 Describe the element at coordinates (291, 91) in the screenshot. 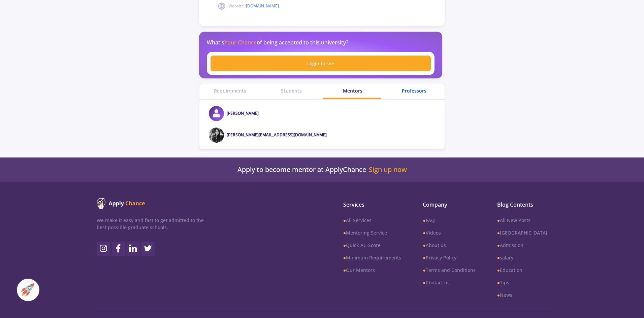

I see `a: Students` at that location.